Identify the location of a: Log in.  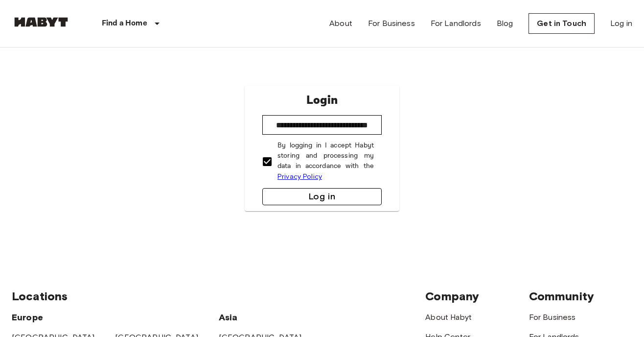
(621, 24).